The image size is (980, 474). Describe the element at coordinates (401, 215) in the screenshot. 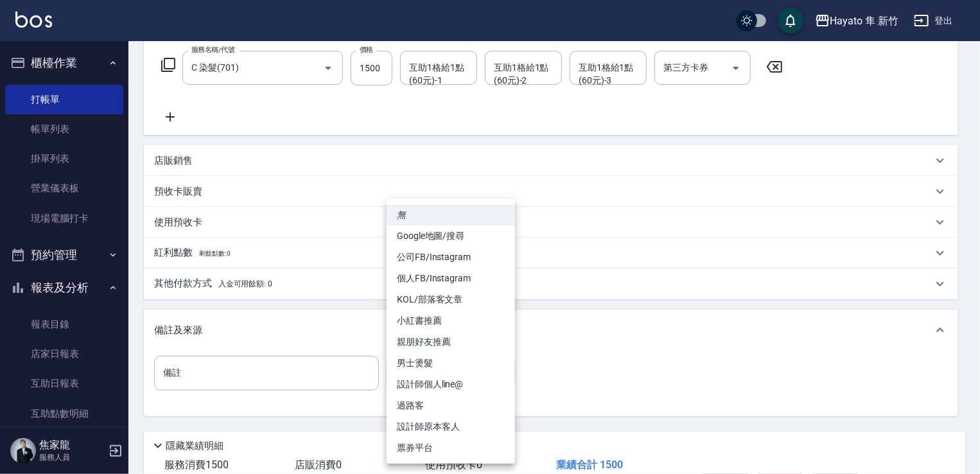

I see `em: 無` at that location.